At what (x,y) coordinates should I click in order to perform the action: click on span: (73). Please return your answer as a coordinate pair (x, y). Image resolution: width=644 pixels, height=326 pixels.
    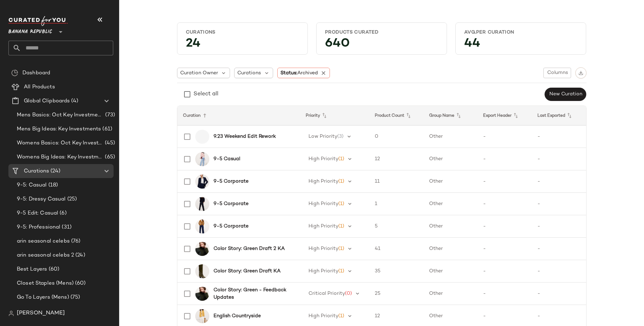
    Looking at the image, I should click on (110, 115).